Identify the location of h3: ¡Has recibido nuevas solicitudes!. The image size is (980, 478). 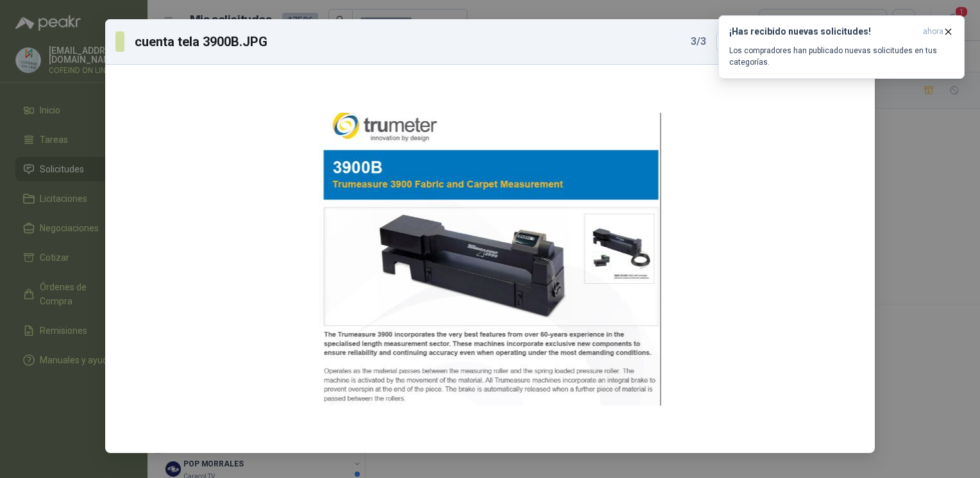
(823, 32).